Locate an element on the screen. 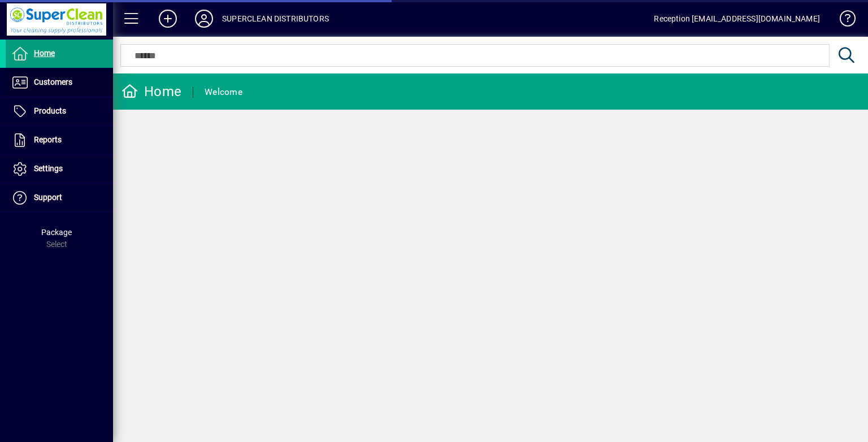  a: Products is located at coordinates (59, 112).